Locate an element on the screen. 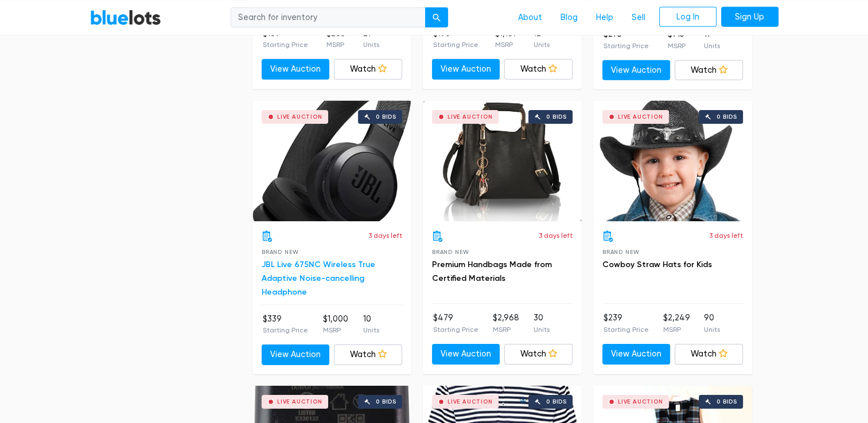 This screenshot has height=423, width=868. li: $715 is located at coordinates (676, 40).